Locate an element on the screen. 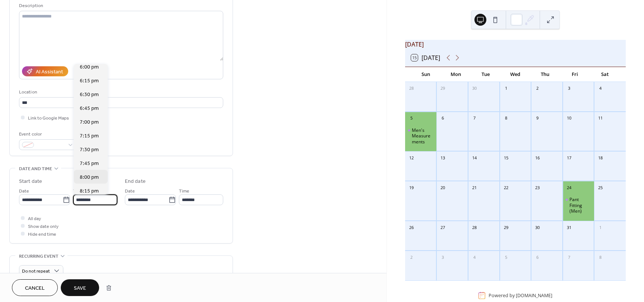  button: AI Assistant is located at coordinates (45, 71).